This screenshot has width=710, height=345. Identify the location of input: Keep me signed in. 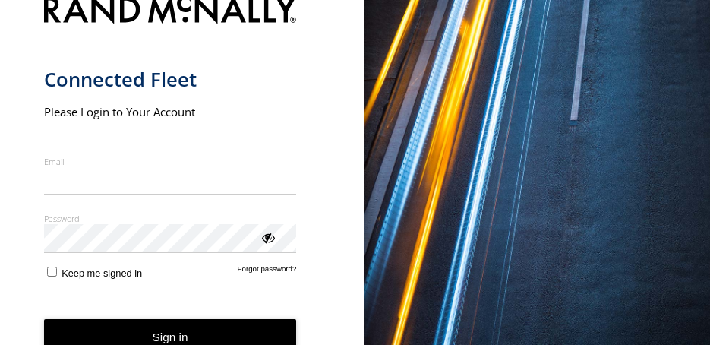
(52, 271).